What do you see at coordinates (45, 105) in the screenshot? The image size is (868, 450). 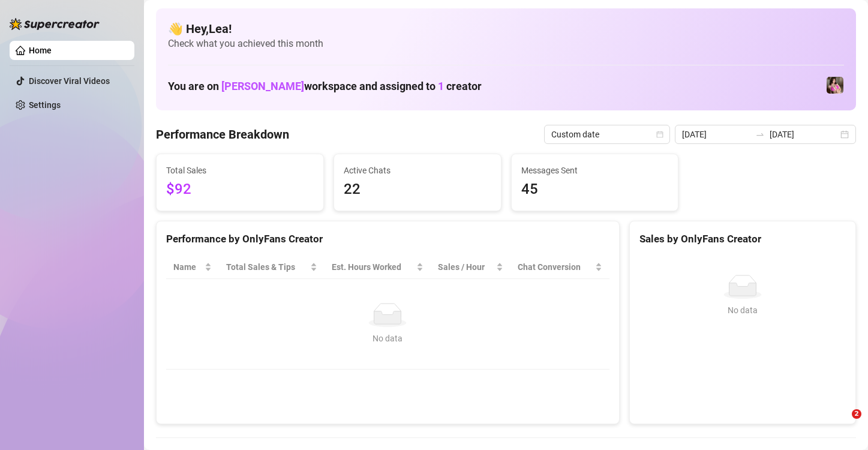 I see `a: Settings` at bounding box center [45, 105].